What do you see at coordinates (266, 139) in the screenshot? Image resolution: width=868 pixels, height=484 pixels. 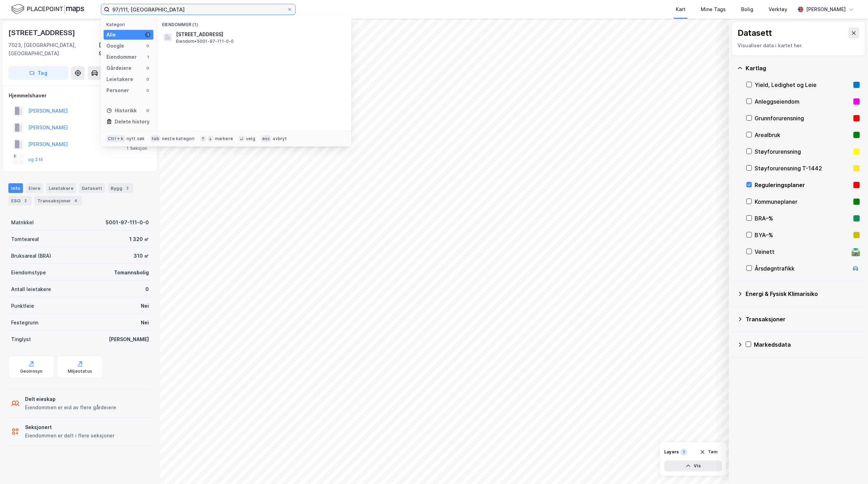 I see `div: esc` at bounding box center [266, 139].